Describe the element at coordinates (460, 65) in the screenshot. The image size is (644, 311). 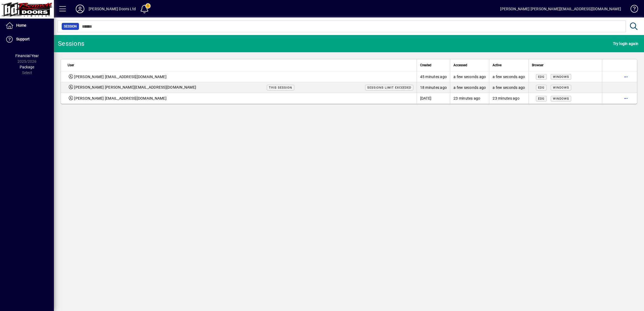
I see `span: Accessed` at that location.